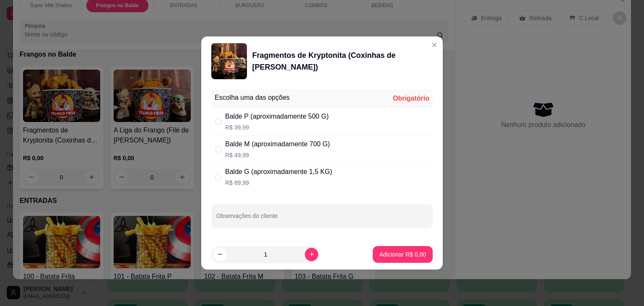 The width and height of the screenshot is (644, 306). What do you see at coordinates (277, 116) in the screenshot?
I see `div: Balde P (aproximadamente 500 G)` at bounding box center [277, 116].